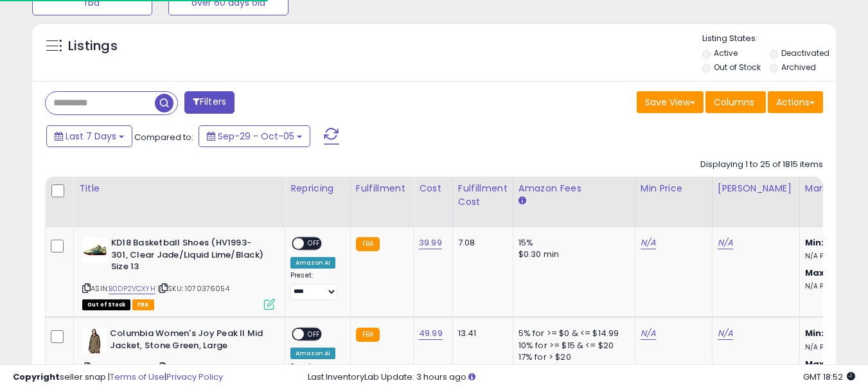  I want to click on div: Min Price, so click(673, 188).